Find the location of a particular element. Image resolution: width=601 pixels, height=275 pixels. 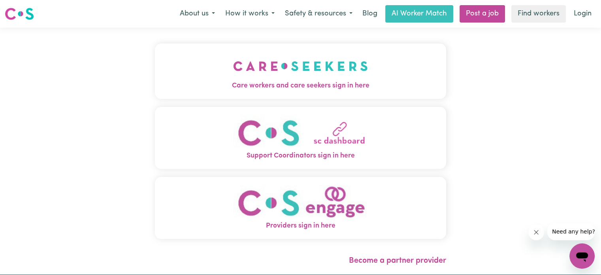

a: Find workers is located at coordinates (539, 14).